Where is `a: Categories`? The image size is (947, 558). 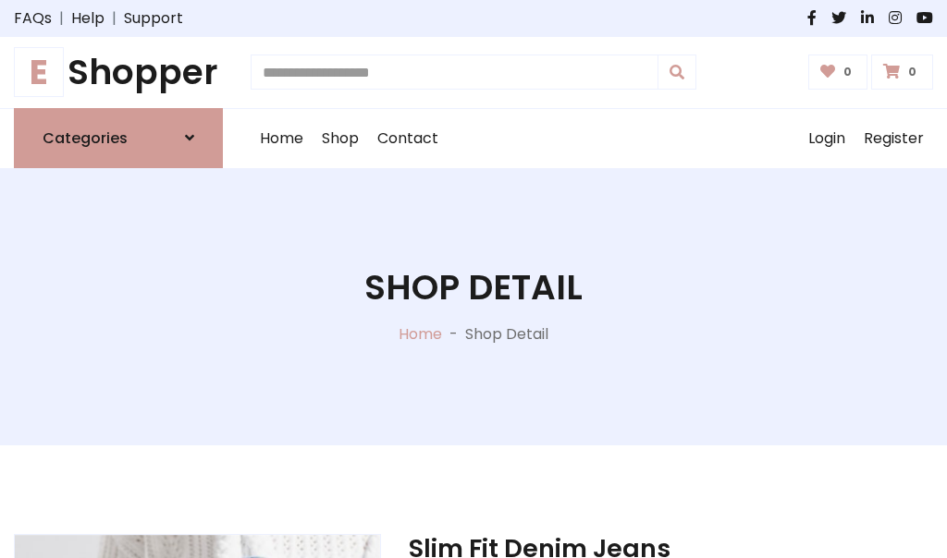
a: Categories is located at coordinates (118, 138).